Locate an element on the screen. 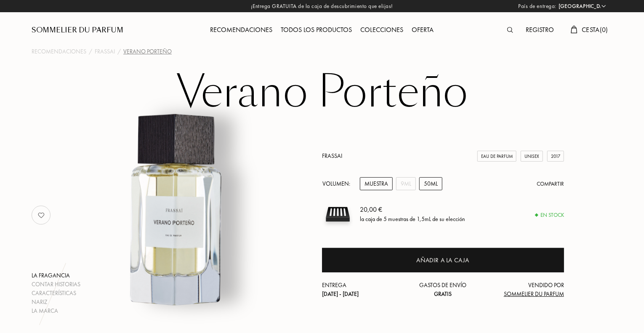  div: Sommelier du Parfum is located at coordinates (78, 30).